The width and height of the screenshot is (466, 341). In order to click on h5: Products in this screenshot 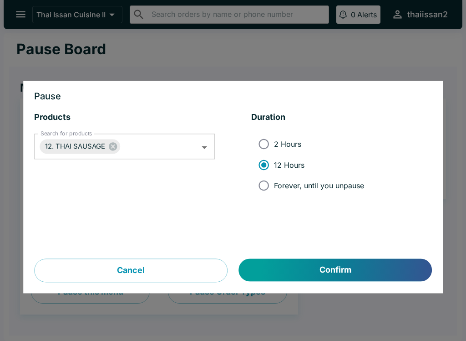, I will do `click(124, 118)`.